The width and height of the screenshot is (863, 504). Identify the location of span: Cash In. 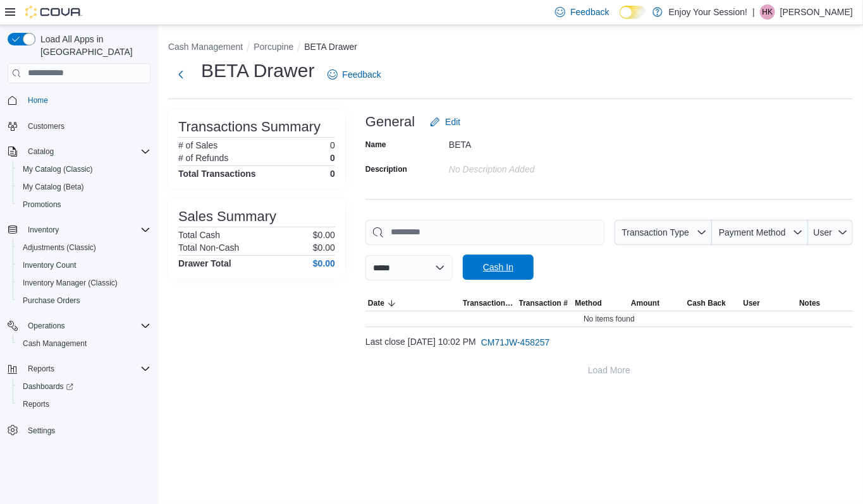
(498, 268).